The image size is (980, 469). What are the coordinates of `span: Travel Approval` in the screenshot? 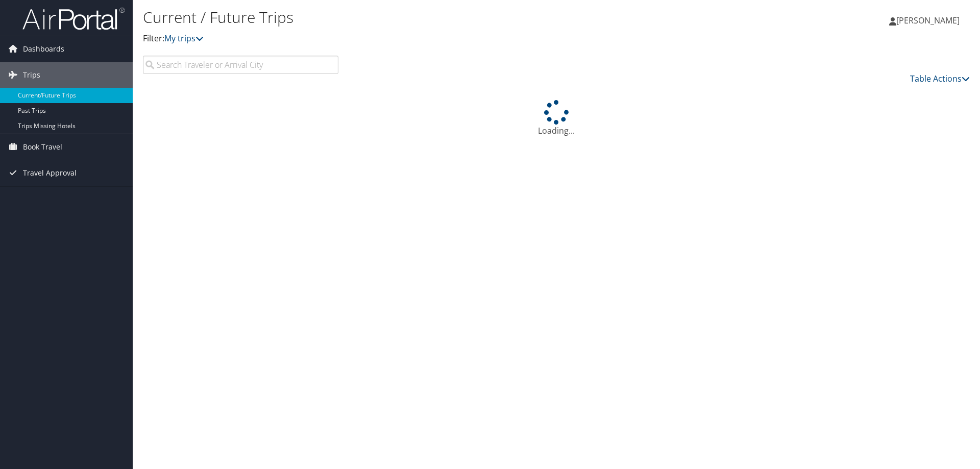 It's located at (49, 173).